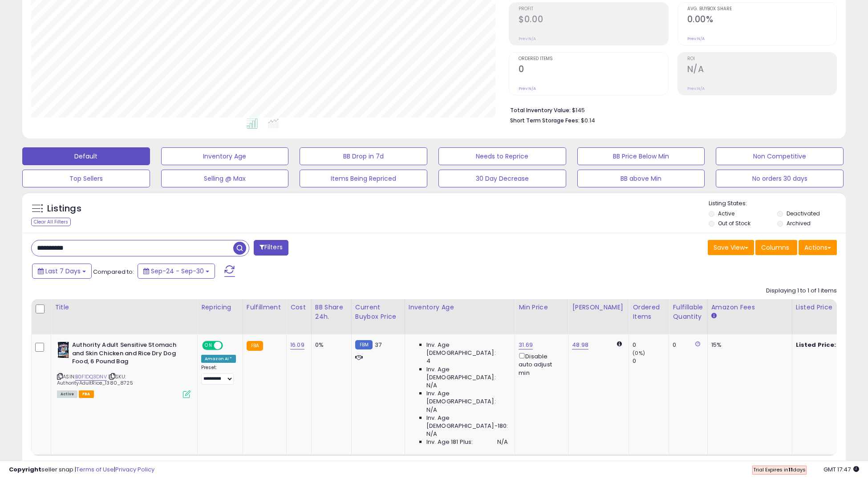 Image resolution: width=868 pixels, height=479 pixels. Describe the element at coordinates (762, 59) in the screenshot. I see `span: ROI` at that location.